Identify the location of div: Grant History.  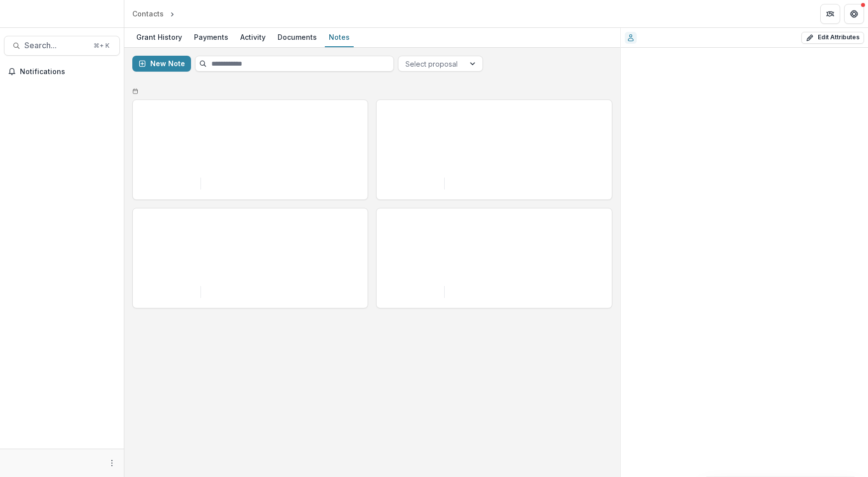
(159, 37).